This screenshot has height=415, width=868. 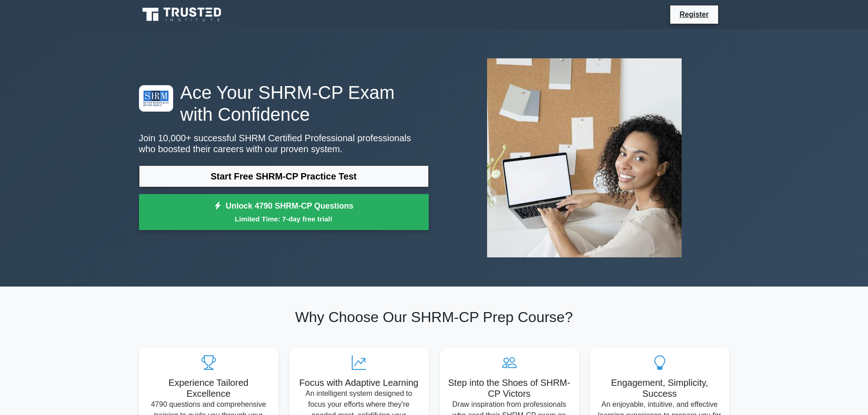 I want to click on p: Join 10,000+ successful SHRM Certified Professional professionals who boosted their careers with ..., so click(x=284, y=144).